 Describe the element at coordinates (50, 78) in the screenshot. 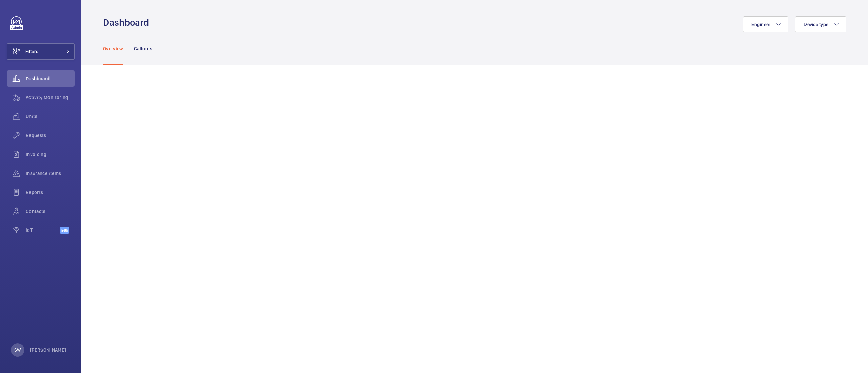

I see `span: Dashboard` at that location.